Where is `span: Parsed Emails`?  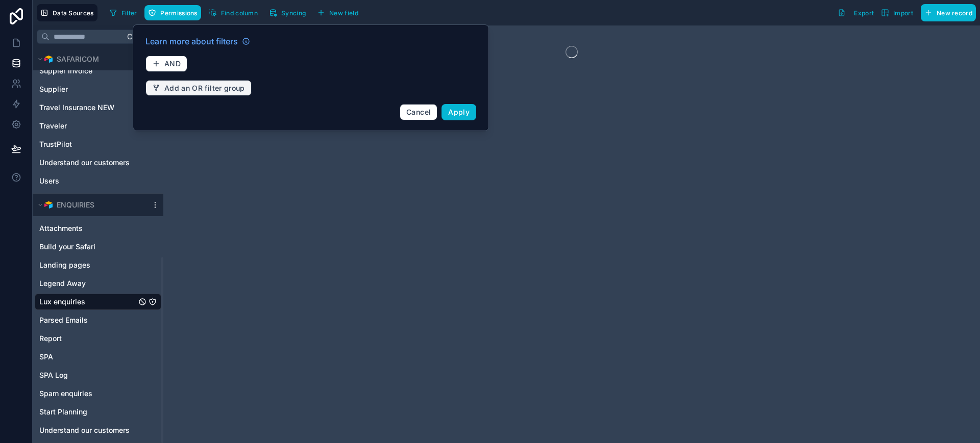 span: Parsed Emails is located at coordinates (64, 320).